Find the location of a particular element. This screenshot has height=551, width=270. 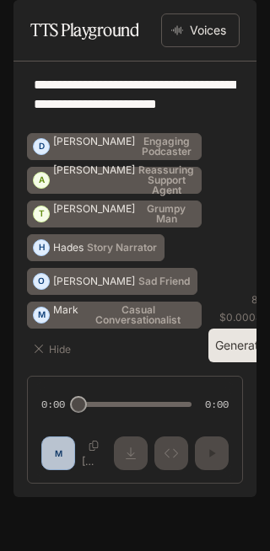

p: Grumpy Man is located at coordinates (166, 214).